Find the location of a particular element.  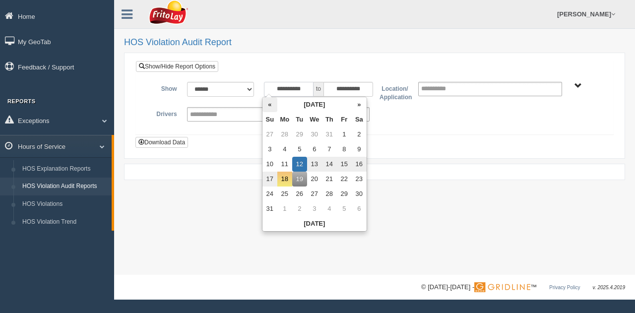

td: 21 is located at coordinates (330, 179).